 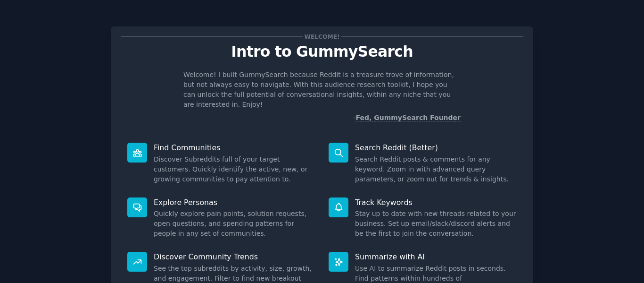 What do you see at coordinates (436, 147) in the screenshot?
I see `p: Search Reddit (Better)` at bounding box center [436, 147].